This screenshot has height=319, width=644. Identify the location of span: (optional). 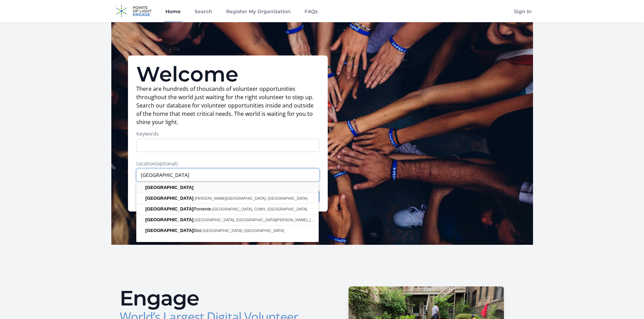
(167, 163).